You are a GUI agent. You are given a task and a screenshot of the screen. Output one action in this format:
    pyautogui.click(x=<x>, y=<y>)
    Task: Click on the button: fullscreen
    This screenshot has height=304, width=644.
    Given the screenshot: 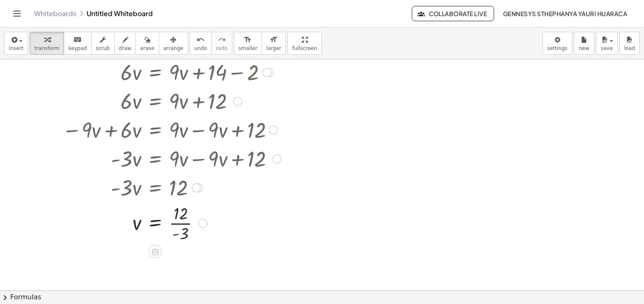 What is the action you would take?
    pyautogui.click(x=304, y=43)
    